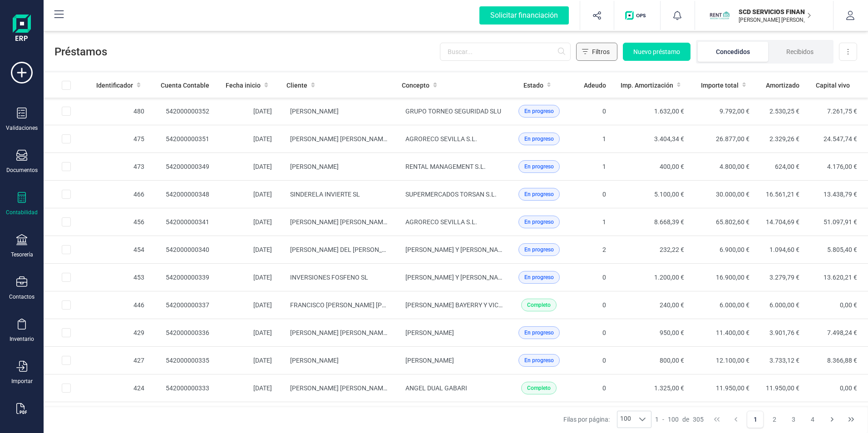  What do you see at coordinates (22, 339) in the screenshot?
I see `div: Inventario` at bounding box center [22, 339].